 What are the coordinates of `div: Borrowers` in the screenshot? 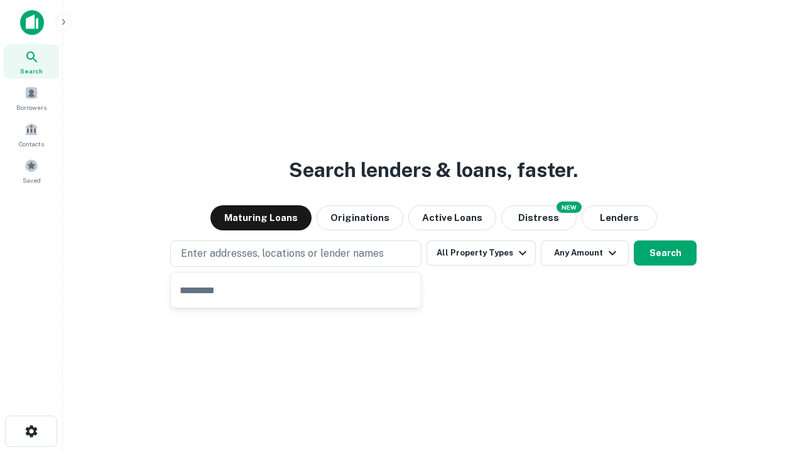 It's located at (31, 98).